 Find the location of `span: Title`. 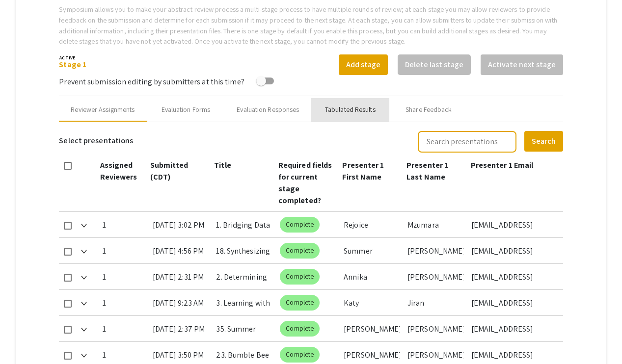

span: Title is located at coordinates (223, 165).